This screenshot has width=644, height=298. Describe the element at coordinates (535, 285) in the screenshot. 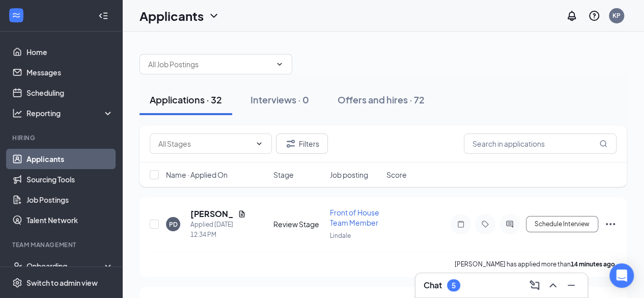

I see `svg: ComposeMessage` at that location.